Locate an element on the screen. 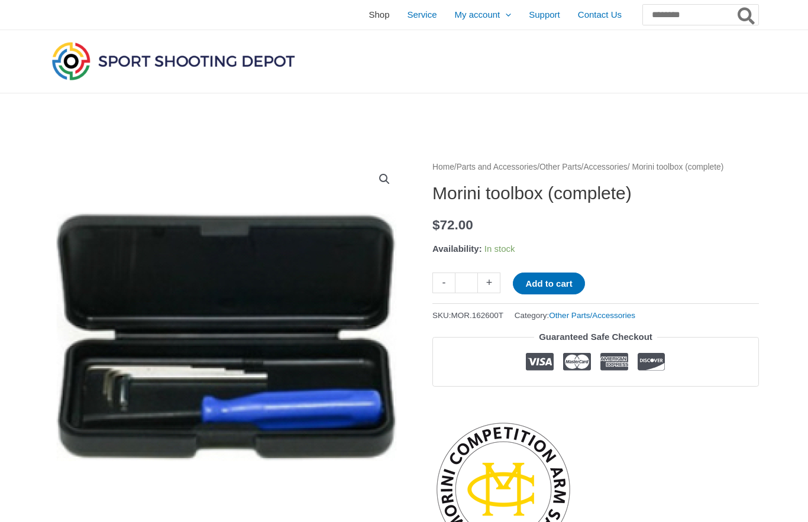 Image resolution: width=808 pixels, height=522 pixels. span: SKU: is located at coordinates (468, 315).